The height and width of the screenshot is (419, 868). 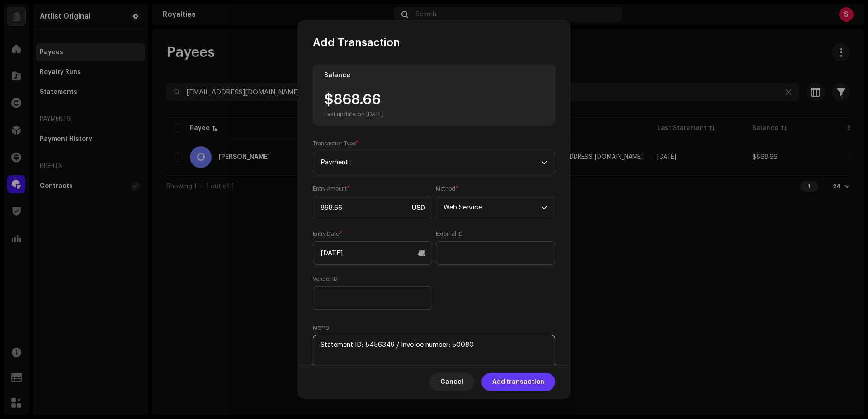 I want to click on label: Entry Date, so click(x=327, y=234).